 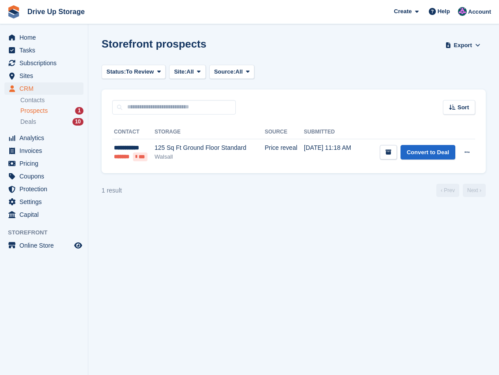 What do you see at coordinates (46, 38) in the screenshot?
I see `span: Home` at bounding box center [46, 38].